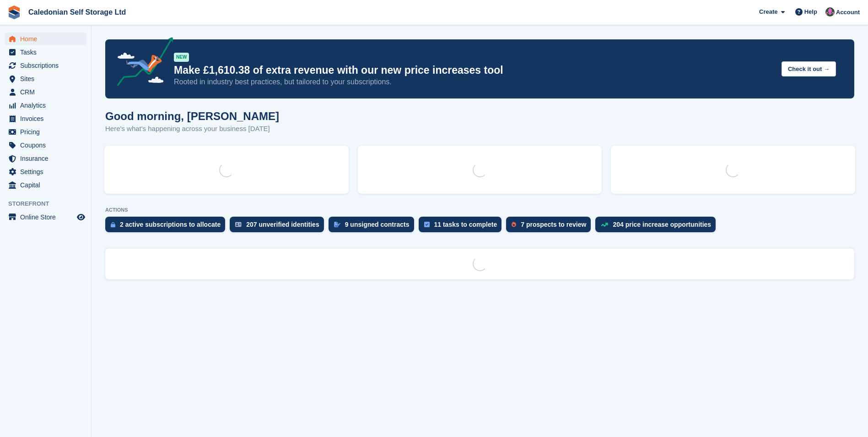 The image size is (868, 437). Describe the element at coordinates (48, 39) in the screenshot. I see `span: Home` at that location.